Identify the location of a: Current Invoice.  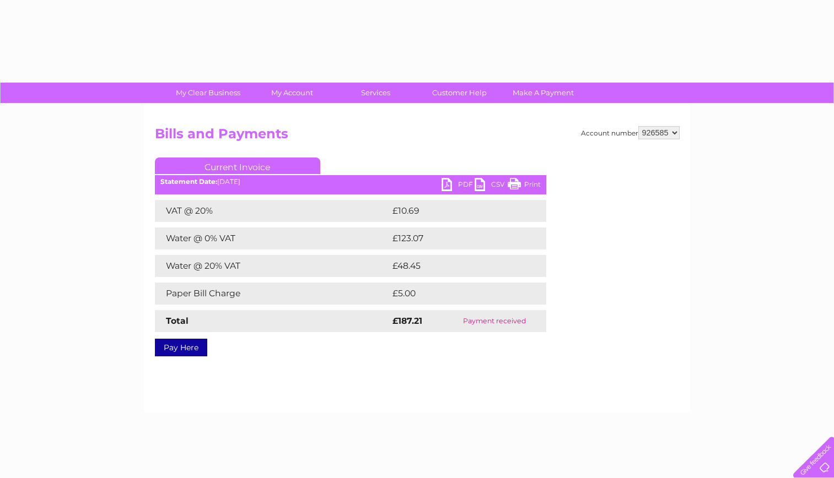
(238, 166).